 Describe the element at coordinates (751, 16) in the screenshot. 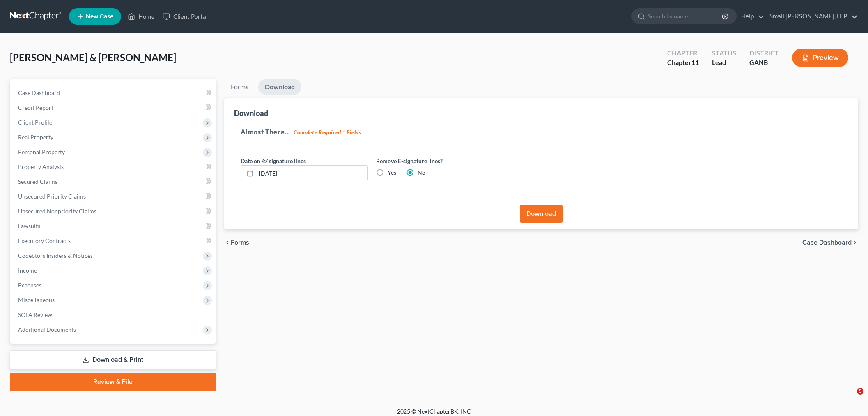

I see `a: Help` at that location.